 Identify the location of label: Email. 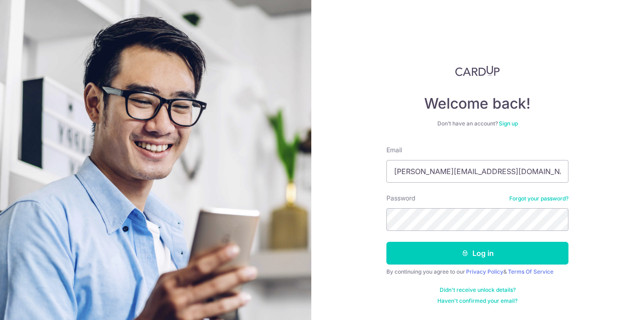
(395, 150).